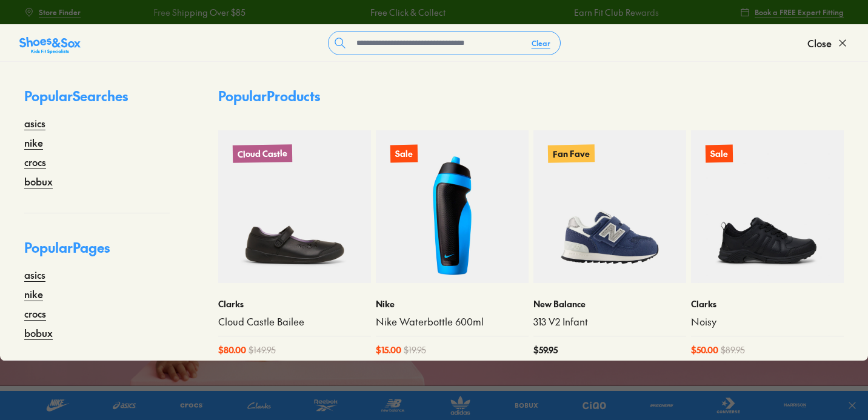 The image size is (868, 420). I want to click on p: Nike, so click(452, 303).